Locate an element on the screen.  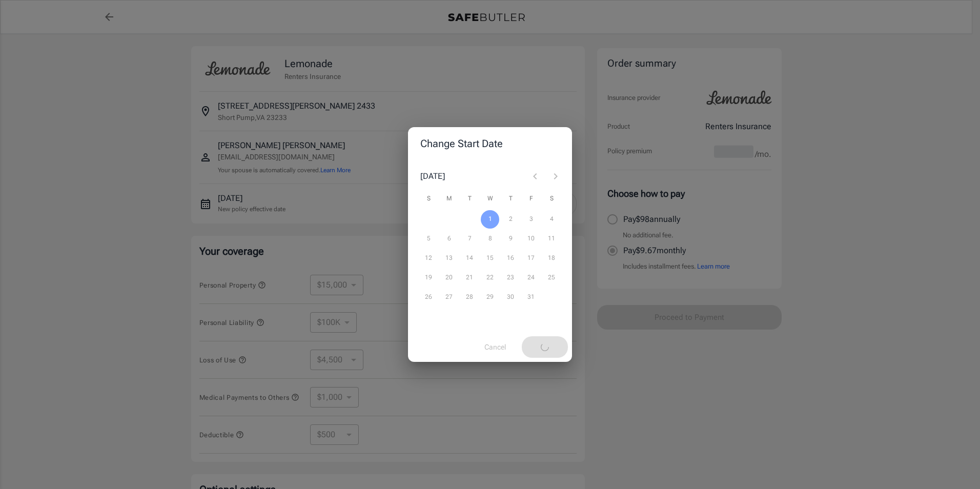
span: Thursday is located at coordinates (510, 199).